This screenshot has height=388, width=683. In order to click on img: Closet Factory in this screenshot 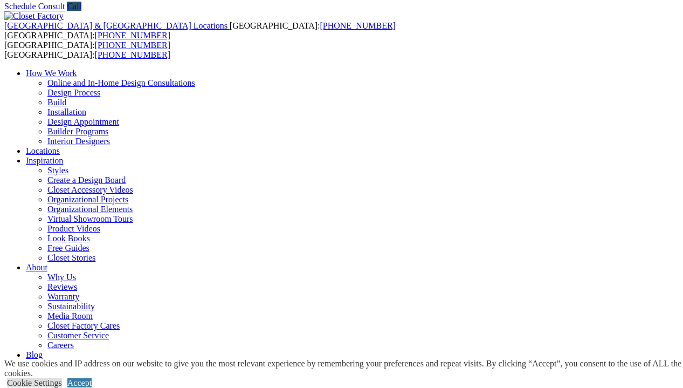, I will do `click(34, 16)`.